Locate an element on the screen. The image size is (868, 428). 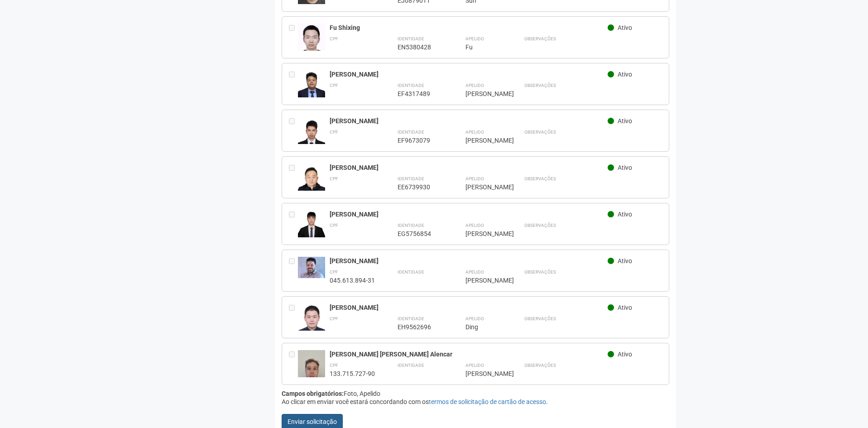
div: EN5380428 is located at coordinates (420, 47).